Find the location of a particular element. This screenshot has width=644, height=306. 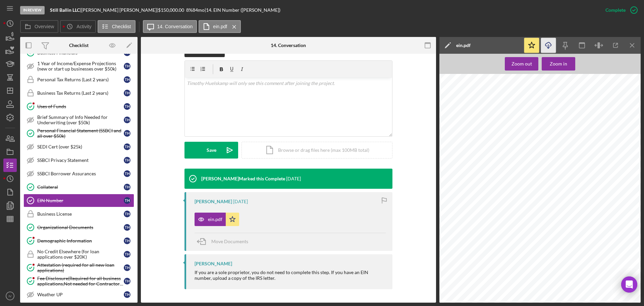

button: Move Documents is located at coordinates (225, 241).